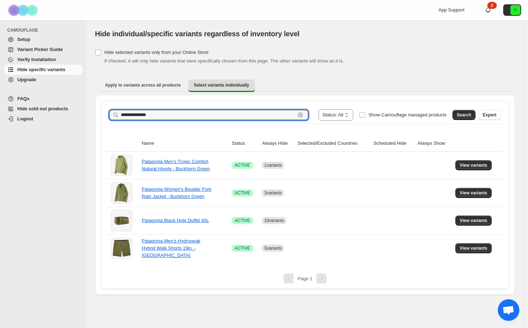 This screenshot has height=328, width=528. Describe the element at coordinates (23, 98) in the screenshot. I see `span: FAQs` at that location.